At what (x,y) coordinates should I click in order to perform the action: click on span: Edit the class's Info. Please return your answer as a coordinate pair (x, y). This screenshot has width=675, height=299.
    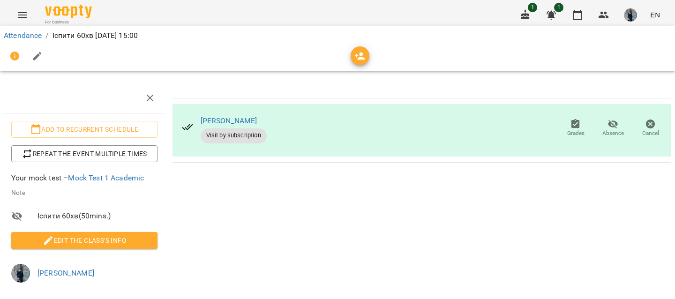
    Looking at the image, I should click on (84, 241).